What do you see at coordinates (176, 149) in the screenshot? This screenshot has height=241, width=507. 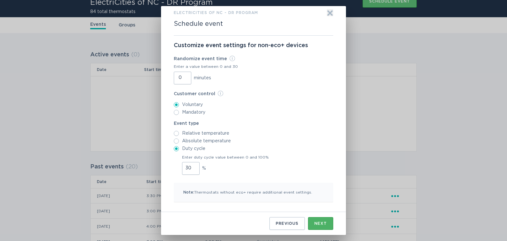 I see `input: Duty cycle` at bounding box center [176, 149].